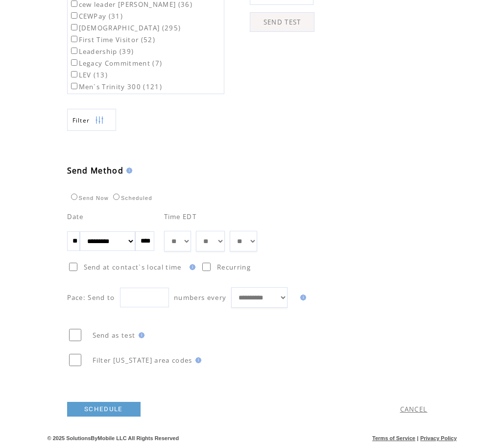  Describe the element at coordinates (96, 16) in the screenshot. I see `label: CEWPay (31)` at that location.